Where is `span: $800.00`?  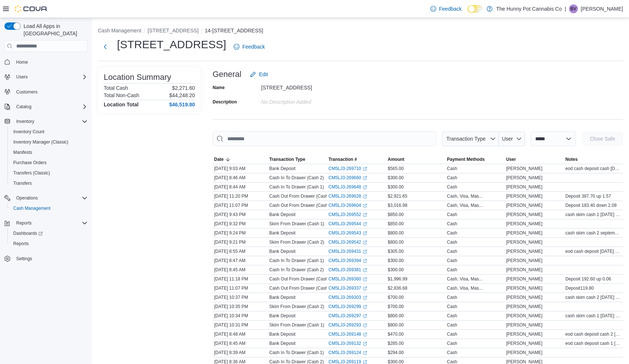 span: $800.00 is located at coordinates (396, 325).